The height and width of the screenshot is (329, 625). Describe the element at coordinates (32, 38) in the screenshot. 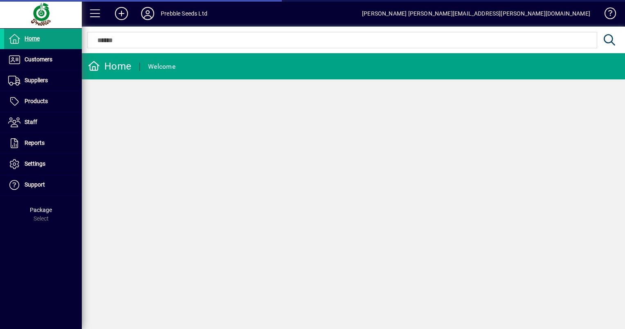

I see `span: Home` at that location.